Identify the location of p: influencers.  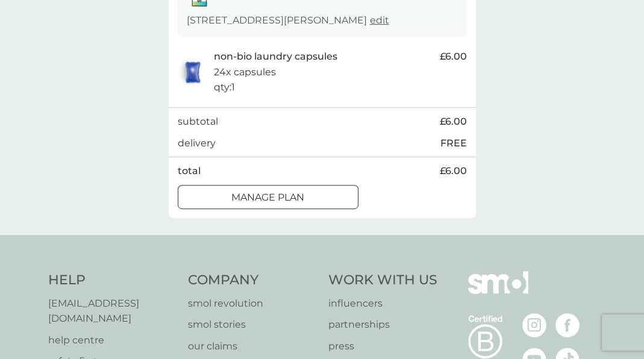
(382, 304).